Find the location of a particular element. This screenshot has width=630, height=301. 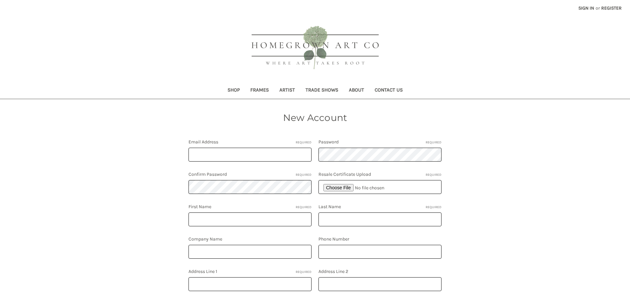

a: HOMEGROWN ART CO is located at coordinates (315, 48).